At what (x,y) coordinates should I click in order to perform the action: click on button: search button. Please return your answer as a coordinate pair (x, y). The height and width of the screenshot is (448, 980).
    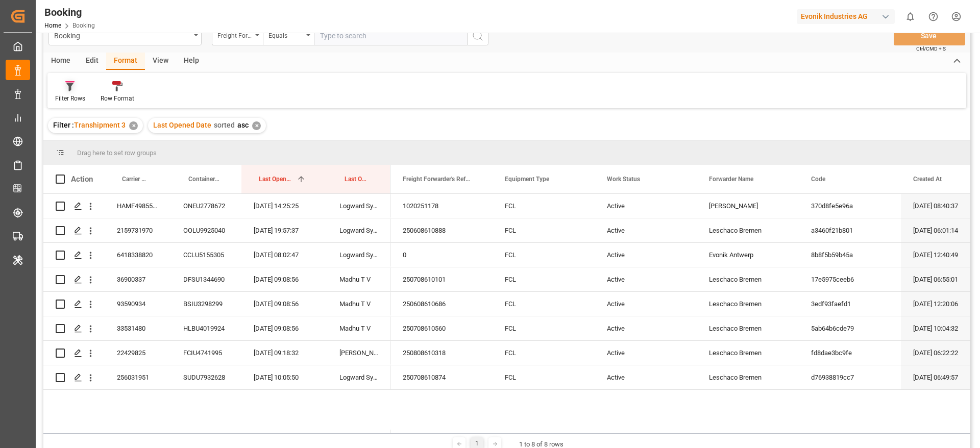
    Looking at the image, I should click on (478, 36).